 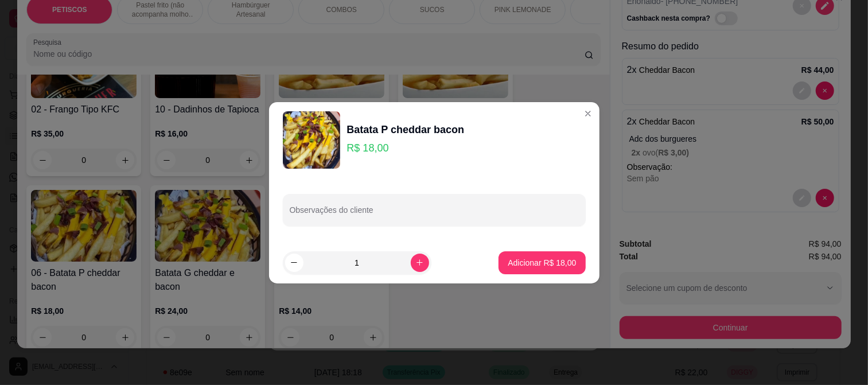 I want to click on button: Adicionar R$ 18,00, so click(x=542, y=263).